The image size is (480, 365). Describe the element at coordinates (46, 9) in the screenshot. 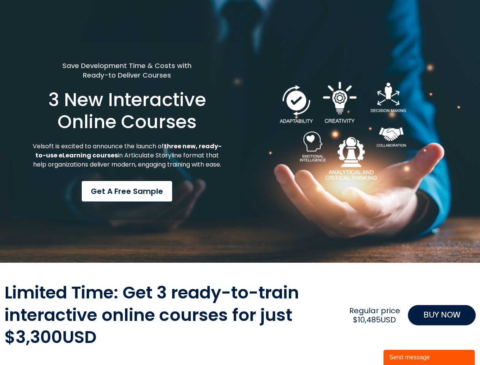

I see `div: Send message` at that location.